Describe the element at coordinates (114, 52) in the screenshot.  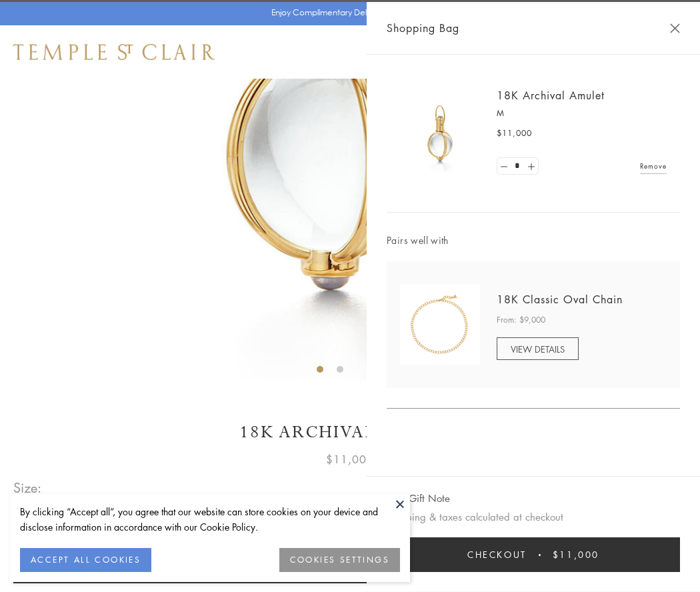
I see `img: Temple St. Clair` at that location.